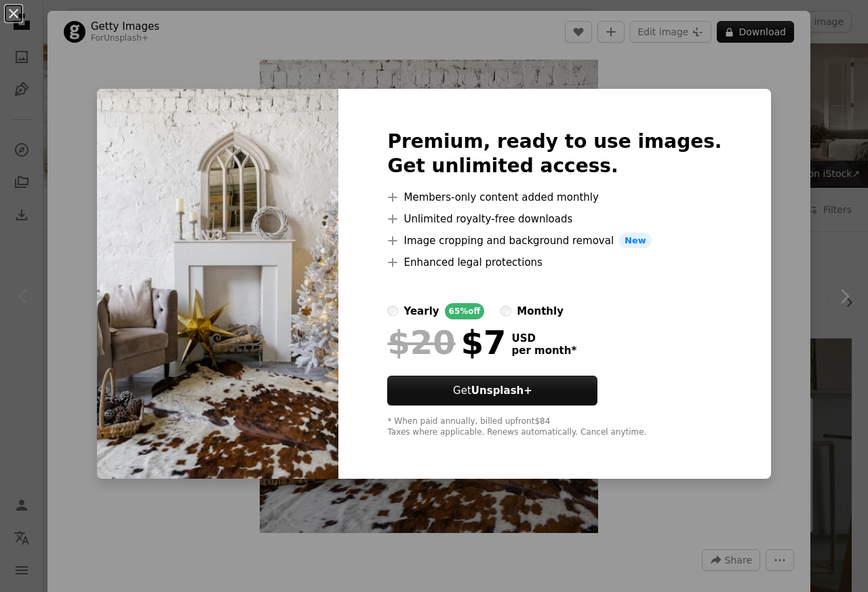 The height and width of the screenshot is (592, 868). What do you see at coordinates (393, 311) in the screenshot?
I see `input: yearly65%off` at bounding box center [393, 311].